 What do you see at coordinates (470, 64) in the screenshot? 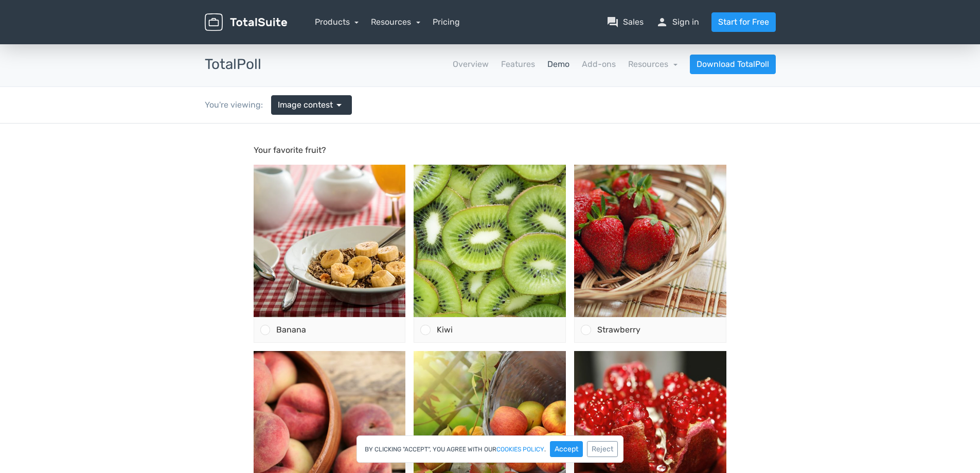
I see `a: Overview` at bounding box center [470, 64].